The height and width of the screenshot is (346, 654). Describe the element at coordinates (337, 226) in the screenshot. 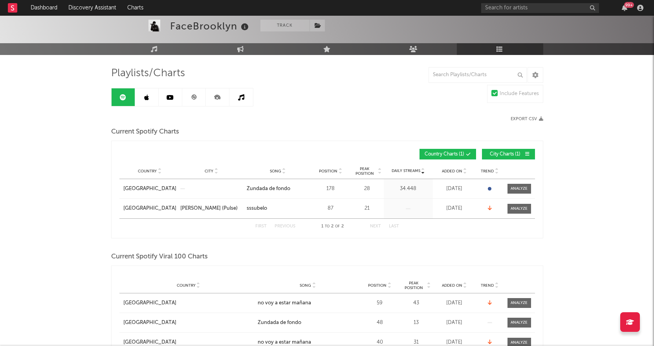

I see `span: of` at that location.